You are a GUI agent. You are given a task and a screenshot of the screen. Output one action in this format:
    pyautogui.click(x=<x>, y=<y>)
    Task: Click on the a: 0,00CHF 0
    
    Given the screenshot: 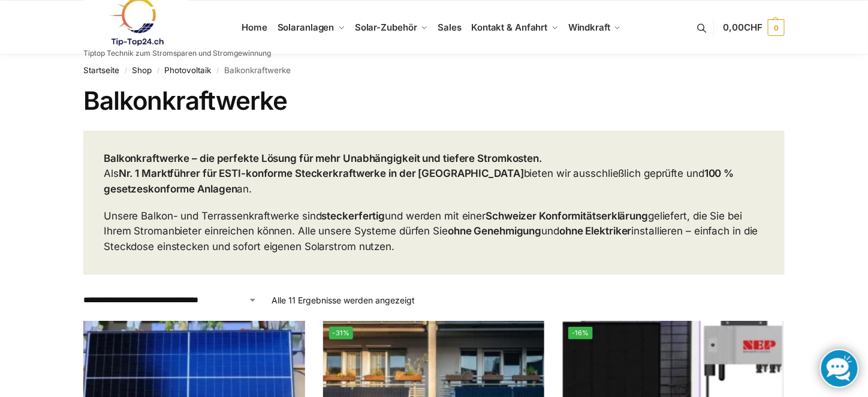 What is the action you would take?
    pyautogui.click(x=754, y=27)
    